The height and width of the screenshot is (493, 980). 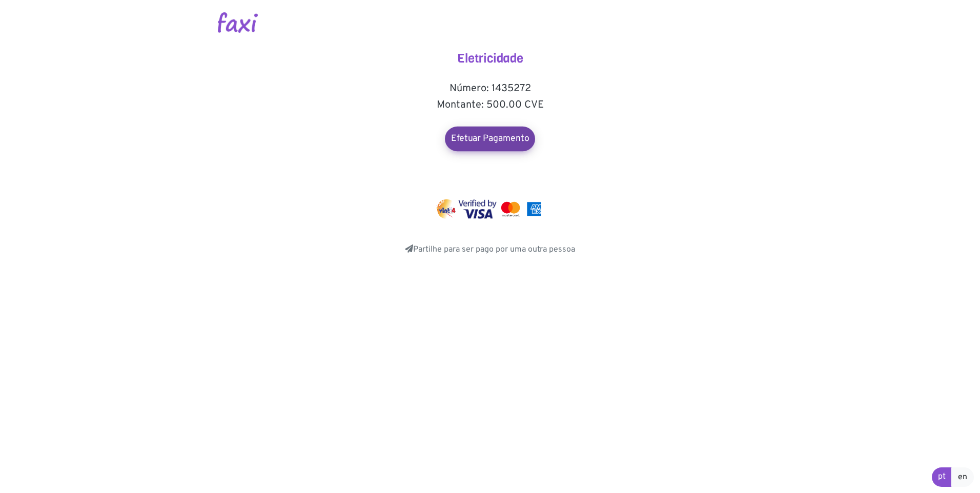 I want to click on img: visa, so click(x=477, y=209).